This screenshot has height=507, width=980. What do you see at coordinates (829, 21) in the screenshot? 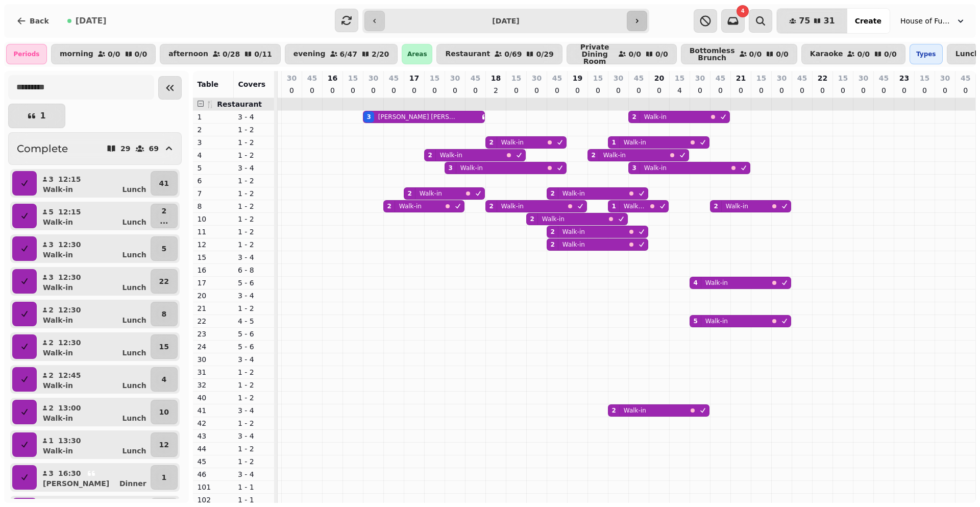
I see `span: 31` at bounding box center [829, 21].